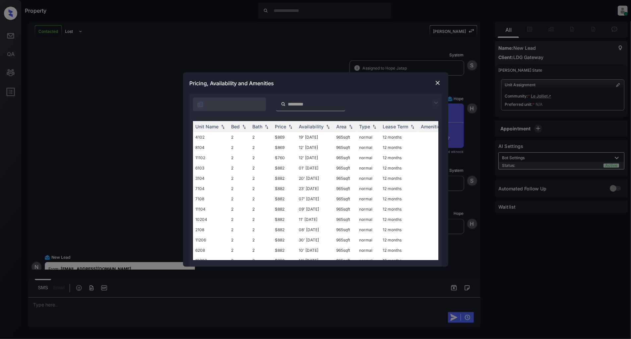  Describe the element at coordinates (211, 209) in the screenshot. I see `td: 11104` at that location.